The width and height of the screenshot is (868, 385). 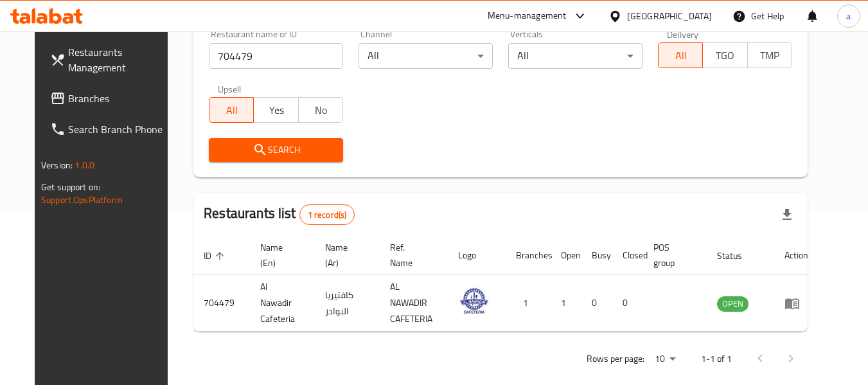 What do you see at coordinates (769, 55) in the screenshot?
I see `span: TMP` at bounding box center [769, 55].